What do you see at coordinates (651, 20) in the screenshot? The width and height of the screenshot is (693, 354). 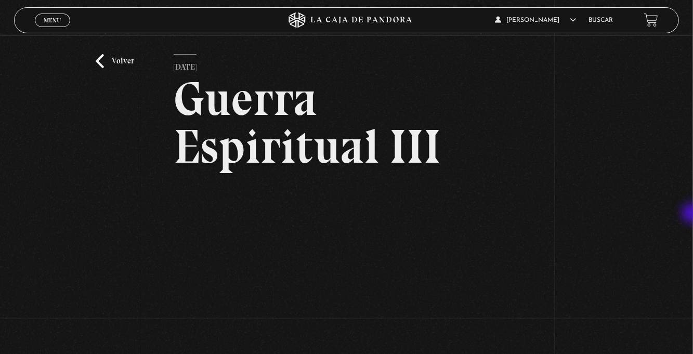 I see `a: View your shopping cart` at bounding box center [651, 20].